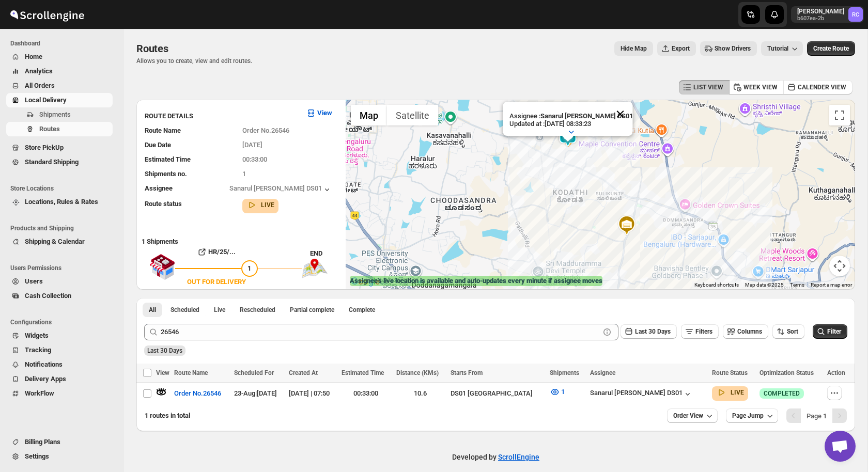 This screenshot has width=868, height=472. What do you see at coordinates (831, 49) in the screenshot?
I see `button: Create Route` at bounding box center [831, 49].